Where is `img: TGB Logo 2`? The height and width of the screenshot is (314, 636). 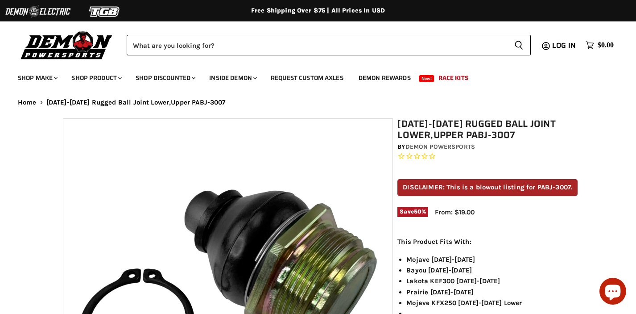 img: TGB Logo 2 is located at coordinates (105, 12).